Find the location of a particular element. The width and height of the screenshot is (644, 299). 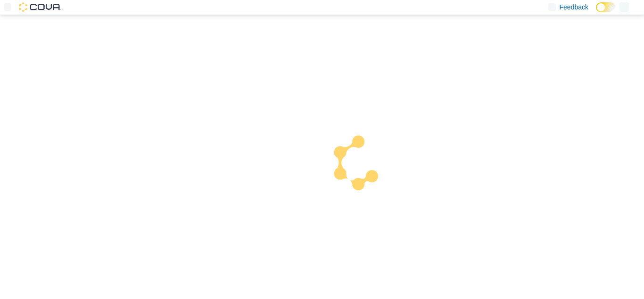

span: Feedback is located at coordinates (574, 7).